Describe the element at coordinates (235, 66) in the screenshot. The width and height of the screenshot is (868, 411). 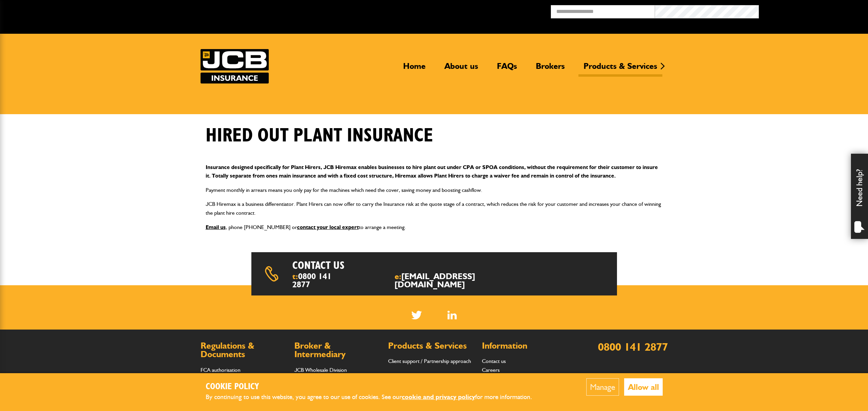
I see `img: JCB Insurance Services logo` at that location.